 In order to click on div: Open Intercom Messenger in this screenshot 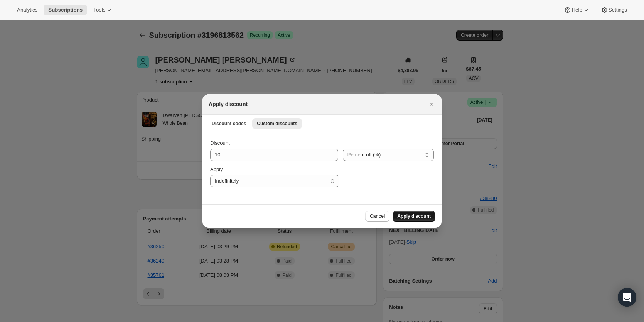, I will do `click(627, 297)`.